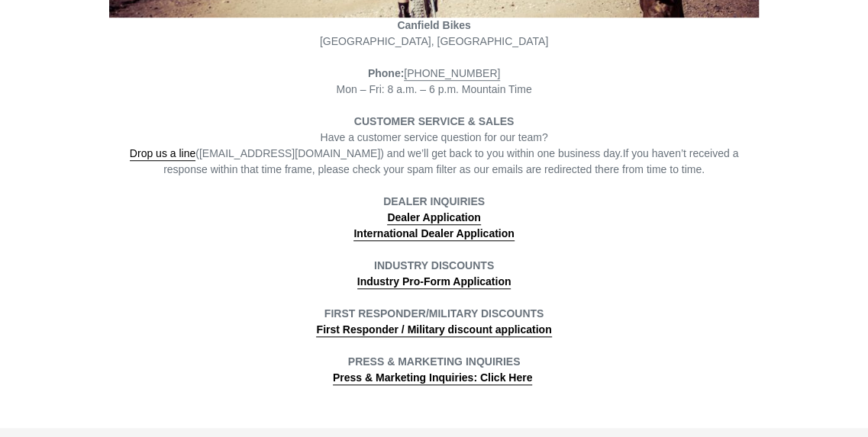 This screenshot has width=868, height=437. I want to click on a: First Responder / Military discount application, so click(434, 330).